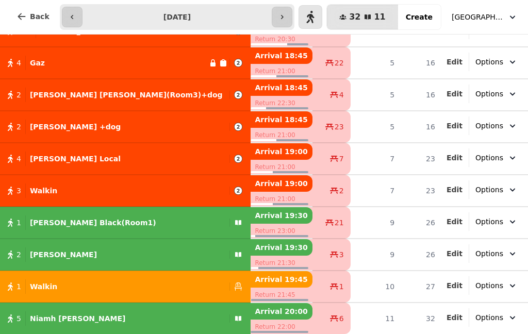 This screenshot has height=334, width=528. What do you see at coordinates (281, 88) in the screenshot?
I see `p: Arrival 18:45` at bounding box center [281, 88].